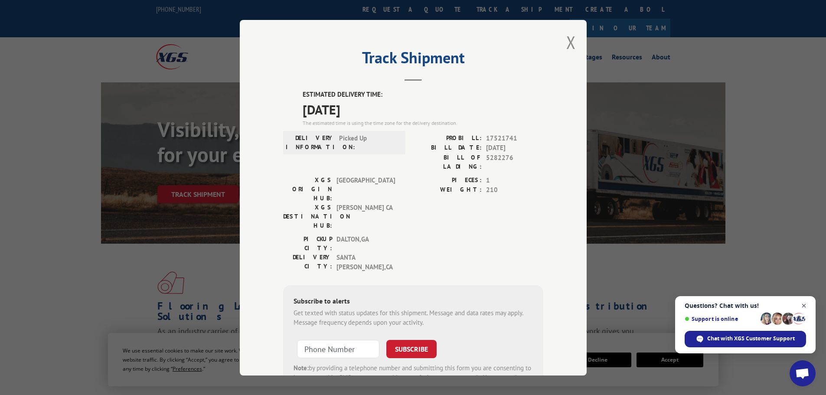 This screenshot has height=395, width=826. What do you see at coordinates (514, 180) in the screenshot?
I see `span: 1` at bounding box center [514, 180].